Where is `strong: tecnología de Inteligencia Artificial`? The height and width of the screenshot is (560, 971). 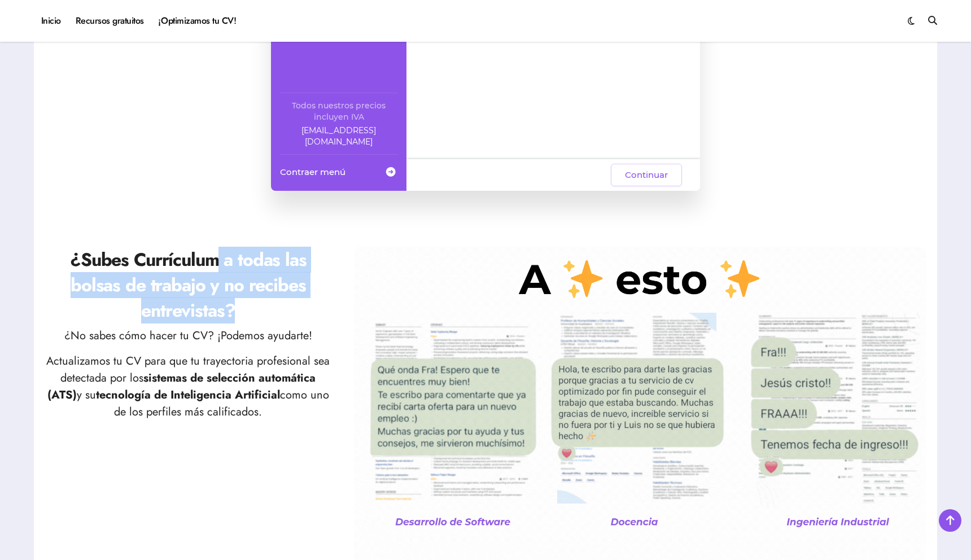 strong: tecnología de Inteligencia Artificial is located at coordinates (188, 395).